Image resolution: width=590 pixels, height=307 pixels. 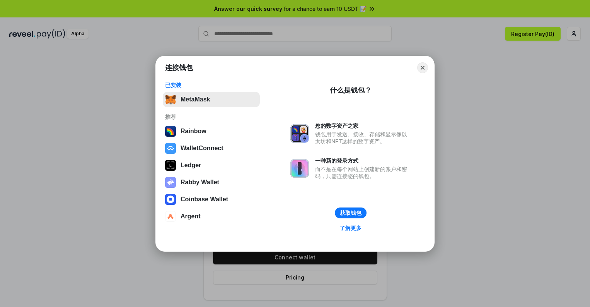 I want to click on div: 您的数字资产之家, so click(x=363, y=126).